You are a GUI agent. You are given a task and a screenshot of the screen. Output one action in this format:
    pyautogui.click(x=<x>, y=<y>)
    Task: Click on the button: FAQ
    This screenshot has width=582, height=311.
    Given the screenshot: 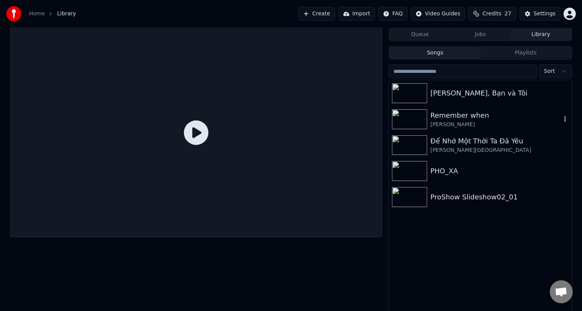 What is the action you would take?
    pyautogui.click(x=393, y=14)
    